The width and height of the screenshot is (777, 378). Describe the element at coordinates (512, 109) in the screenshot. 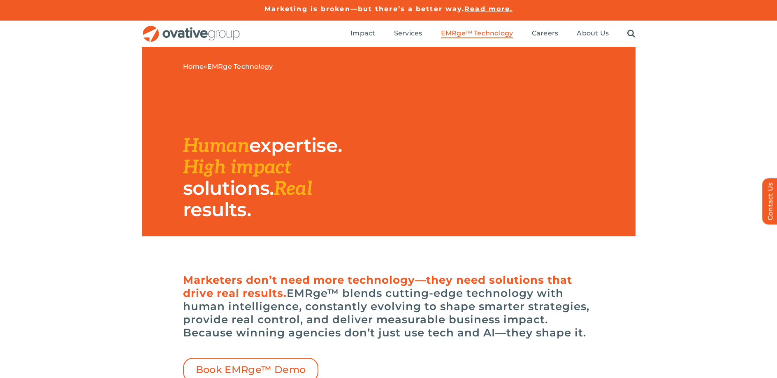

I see `img: EMRge Landing Page Header Image` at that location.